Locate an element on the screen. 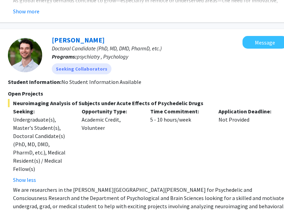 The height and width of the screenshot is (212, 284). mat-chip: Seeking Collaborators is located at coordinates (82, 69).